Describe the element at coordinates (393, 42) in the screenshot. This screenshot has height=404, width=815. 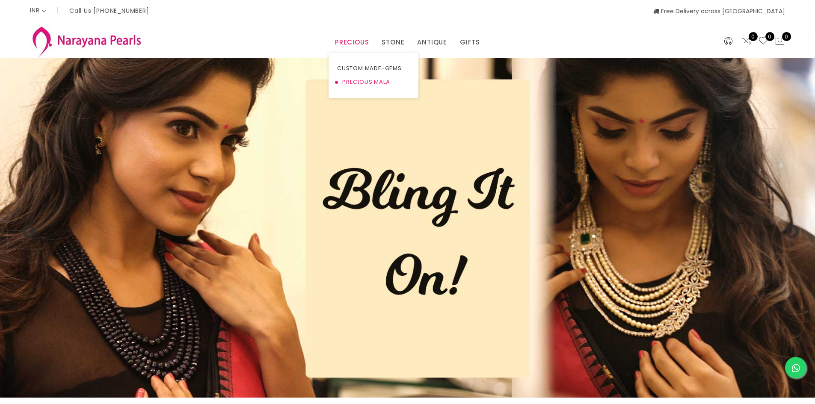
I see `a: STONE` at that location.